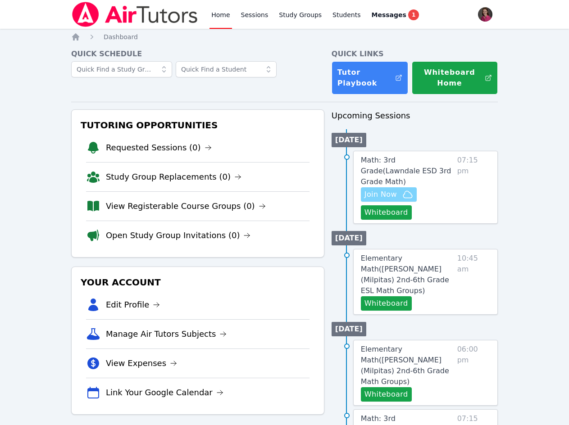  I want to click on a: Link Your Google Calendar, so click(164, 393).